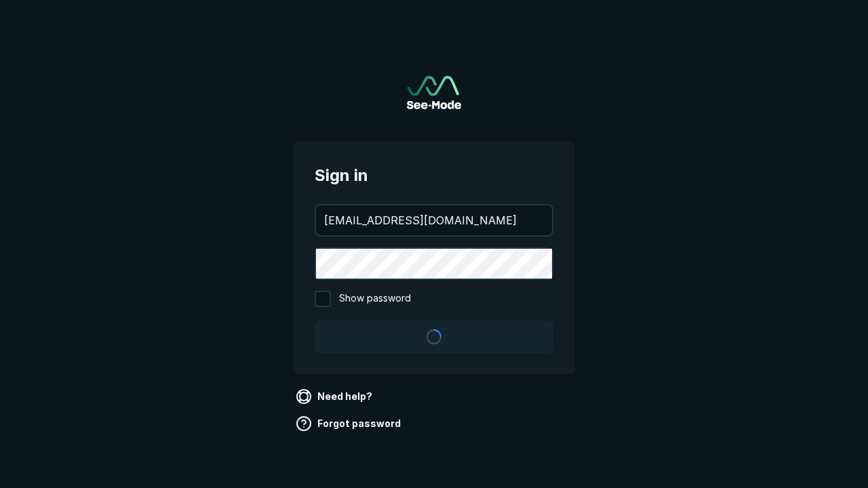  Describe the element at coordinates (434, 93) in the screenshot. I see `a: Go to sign in` at that location.